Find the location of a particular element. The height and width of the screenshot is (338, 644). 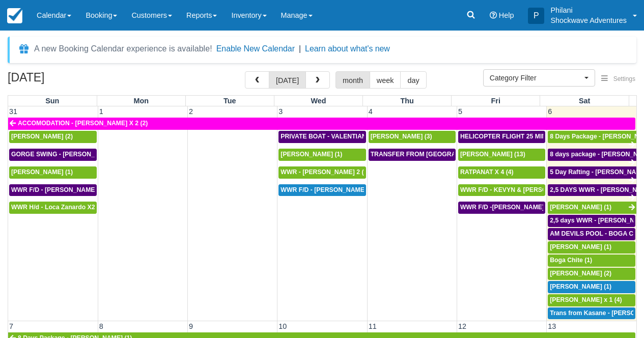

span: Fri is located at coordinates (496, 101).